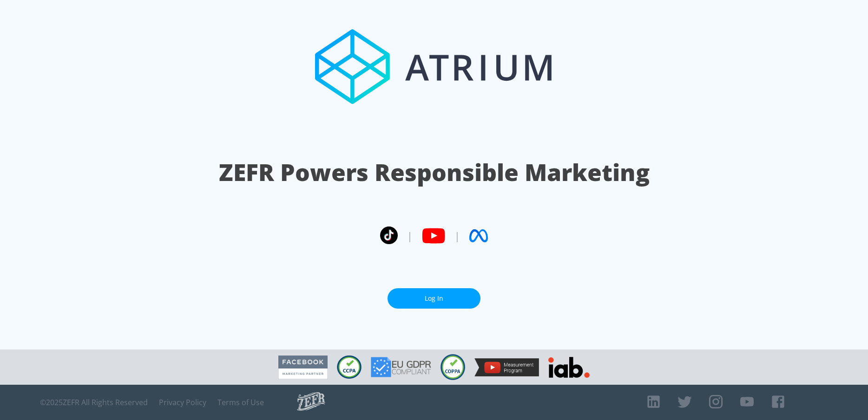  Describe the element at coordinates (506, 368) in the screenshot. I see `img: YouTube Measurement Program` at that location.